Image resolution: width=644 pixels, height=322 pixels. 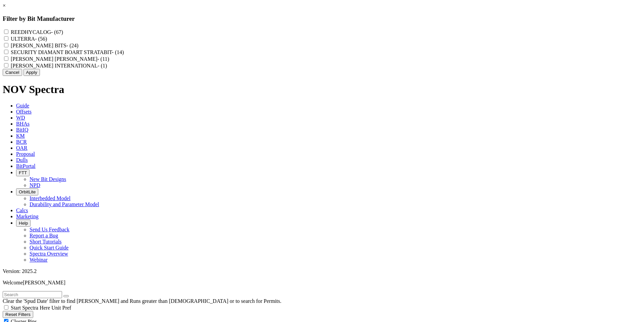 What do you see at coordinates (21, 136) in the screenshot?
I see `span: KM` at bounding box center [21, 136].